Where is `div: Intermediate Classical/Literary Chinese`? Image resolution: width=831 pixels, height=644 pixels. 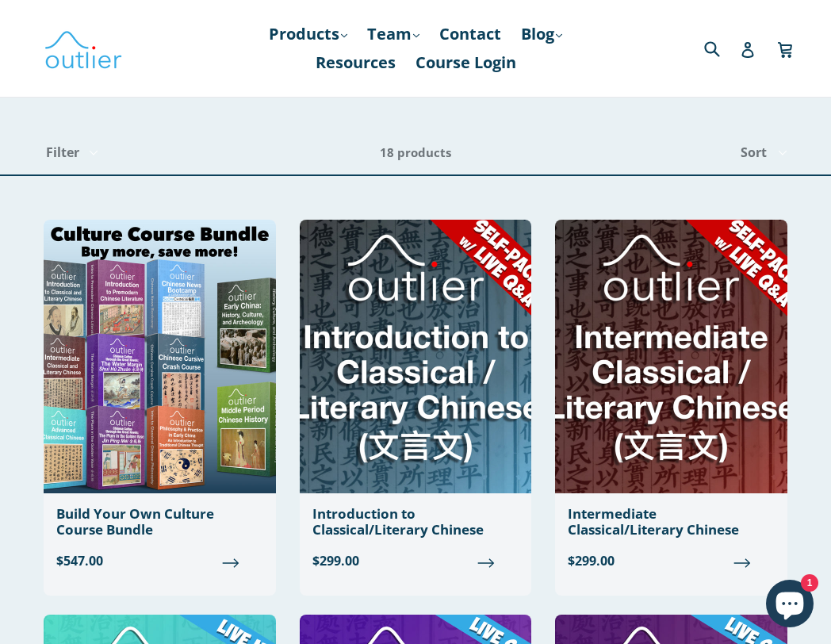
div: Intermediate Classical/Literary Chinese is located at coordinates (671, 522).